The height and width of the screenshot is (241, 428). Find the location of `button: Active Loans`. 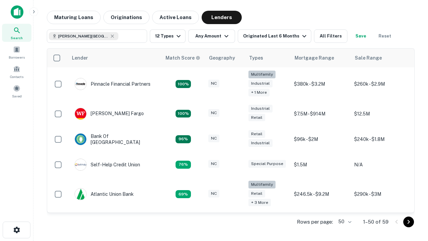

button: Active Loans is located at coordinates (176, 17).